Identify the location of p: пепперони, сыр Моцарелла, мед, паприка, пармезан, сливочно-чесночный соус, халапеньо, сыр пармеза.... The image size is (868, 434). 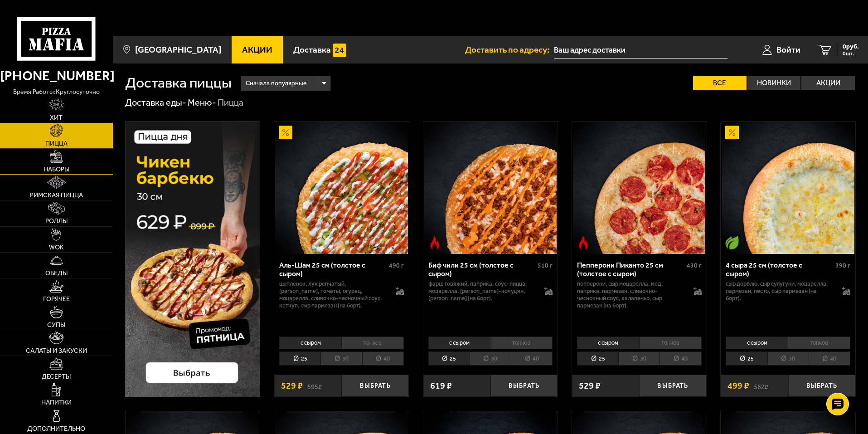
(630, 295).